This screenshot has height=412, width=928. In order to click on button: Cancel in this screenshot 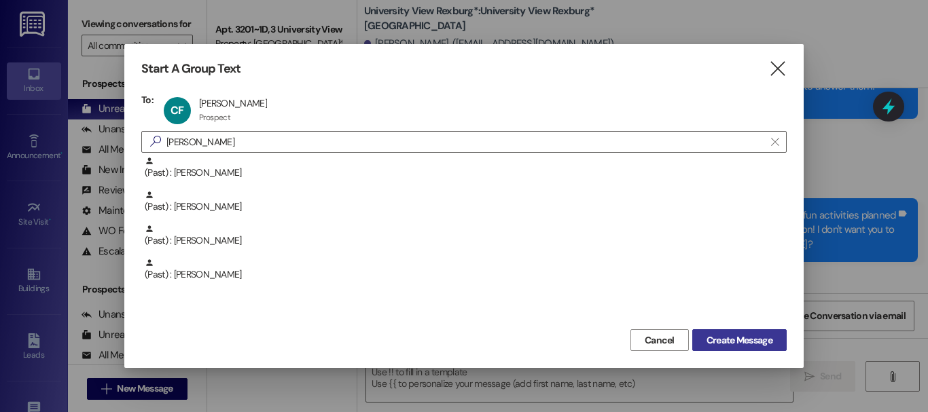, I will do `click(660, 340)`.